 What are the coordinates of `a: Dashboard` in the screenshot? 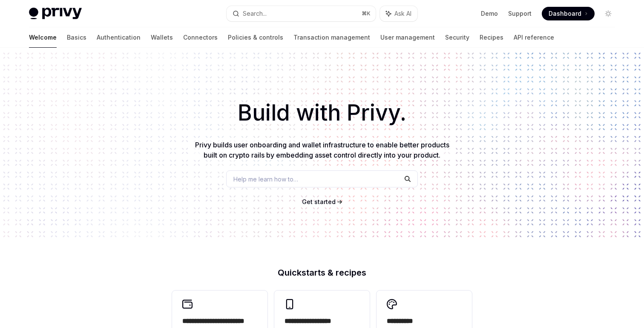 It's located at (569, 13).